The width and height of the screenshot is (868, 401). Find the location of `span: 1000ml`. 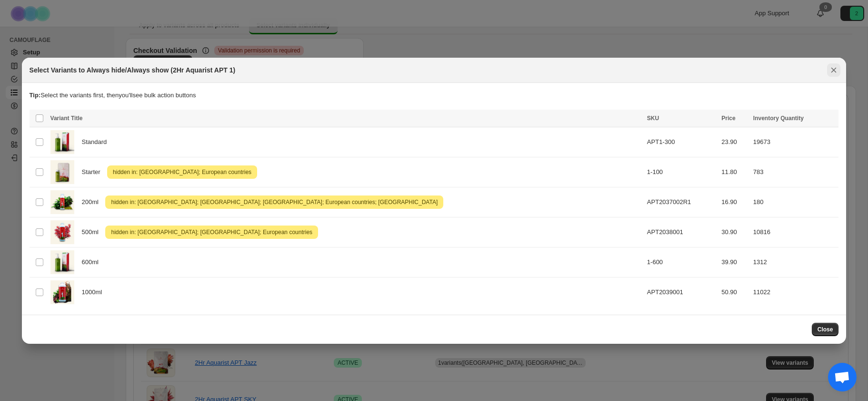

span: 1000ml is located at coordinates (94, 292).